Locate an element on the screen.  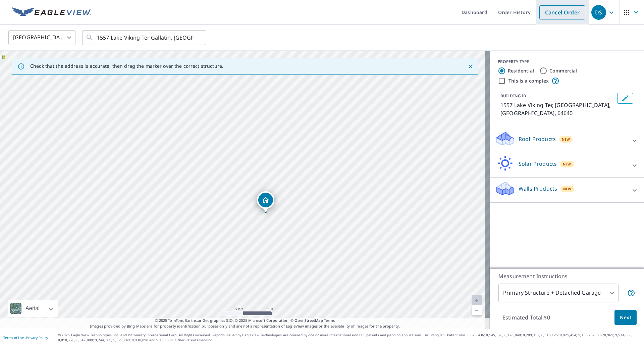
button: Edit building 1 is located at coordinates (625, 98).